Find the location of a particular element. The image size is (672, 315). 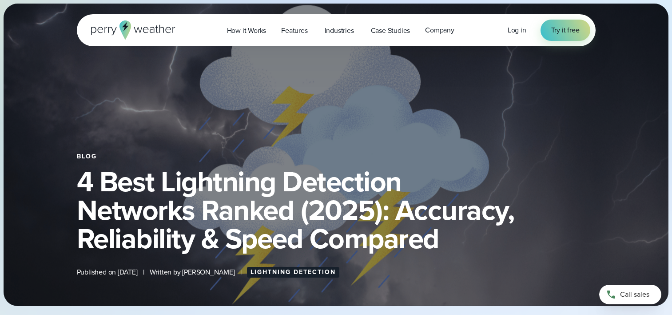

a: Call sales is located at coordinates (631, 294).